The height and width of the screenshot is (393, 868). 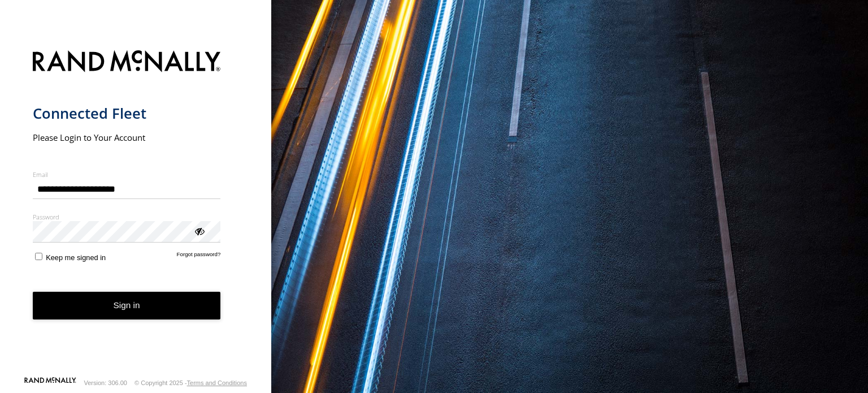 What do you see at coordinates (51, 383) in the screenshot?
I see `a: Visit our Website` at bounding box center [51, 383].